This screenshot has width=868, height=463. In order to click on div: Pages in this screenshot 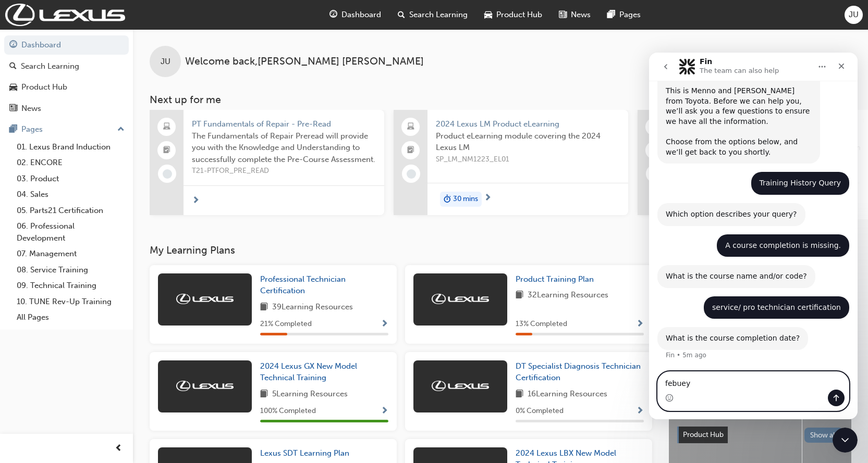, I will do `click(32, 129)`.